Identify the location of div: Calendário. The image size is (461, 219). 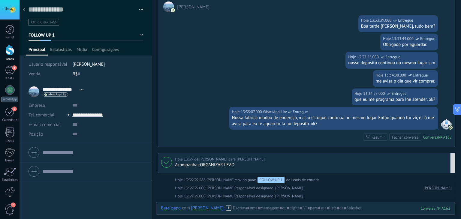
(10, 120).